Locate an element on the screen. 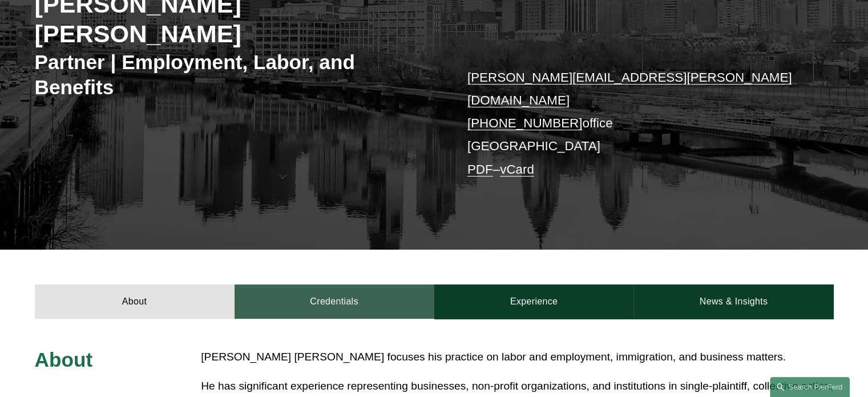  a: News & Insights is located at coordinates (733, 301).